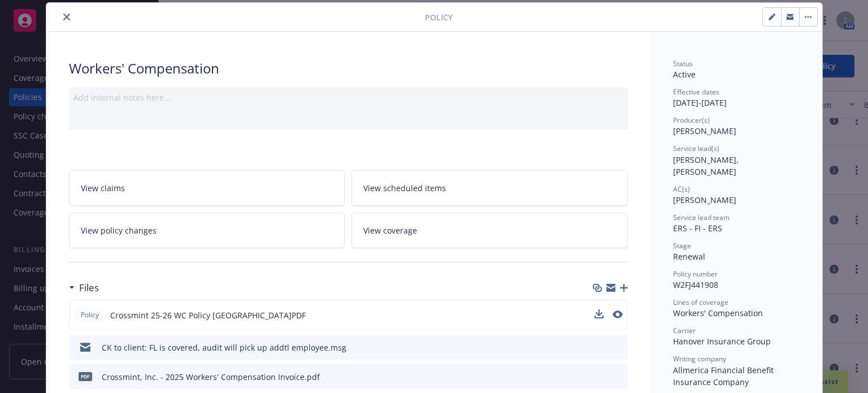  What do you see at coordinates (691, 120) in the screenshot?
I see `span: Producer(s)` at bounding box center [691, 120].